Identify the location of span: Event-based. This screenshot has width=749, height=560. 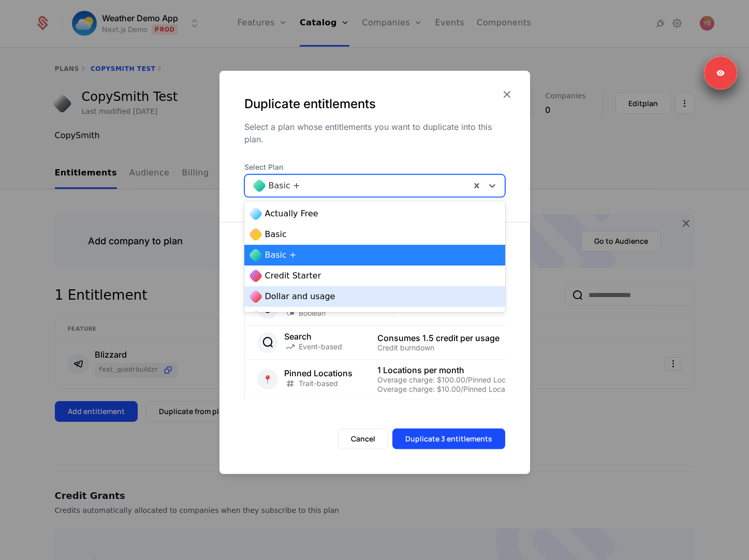
(320, 346).